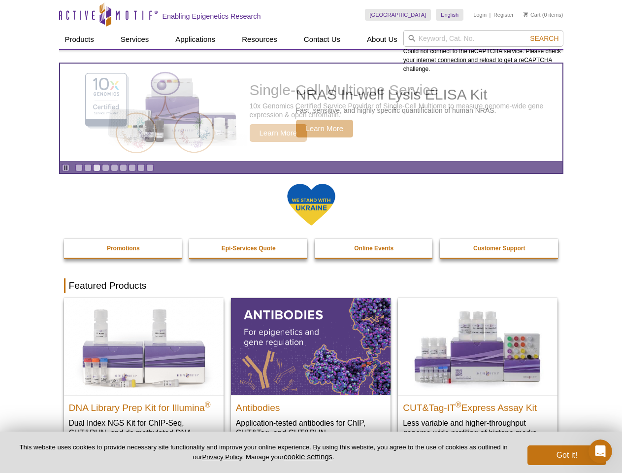 This screenshot has width=622, height=473. Describe the element at coordinates (249, 248) in the screenshot. I see `strong: Epi-Services Quote` at that location.